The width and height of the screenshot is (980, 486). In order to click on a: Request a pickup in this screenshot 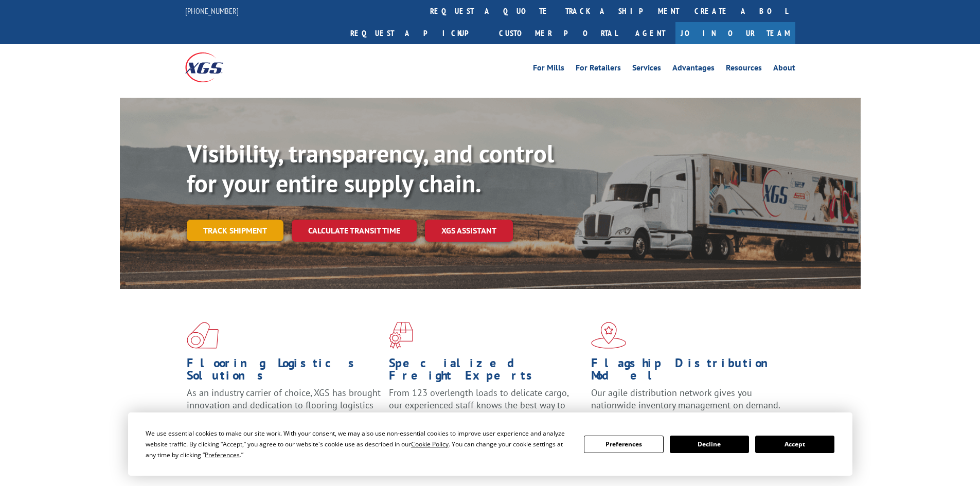, I will do `click(417, 33)`.